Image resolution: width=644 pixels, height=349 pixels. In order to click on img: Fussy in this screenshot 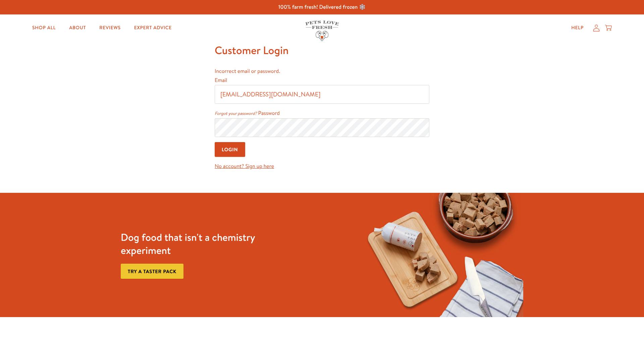, I will do `click(441, 255)`.